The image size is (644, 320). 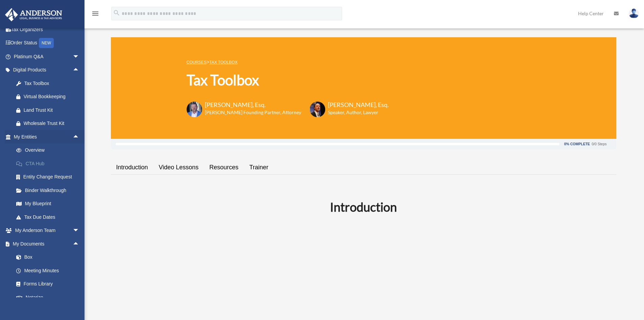 What do you see at coordinates (50, 110) in the screenshot?
I see `a: Land Trust Kit` at bounding box center [50, 110].